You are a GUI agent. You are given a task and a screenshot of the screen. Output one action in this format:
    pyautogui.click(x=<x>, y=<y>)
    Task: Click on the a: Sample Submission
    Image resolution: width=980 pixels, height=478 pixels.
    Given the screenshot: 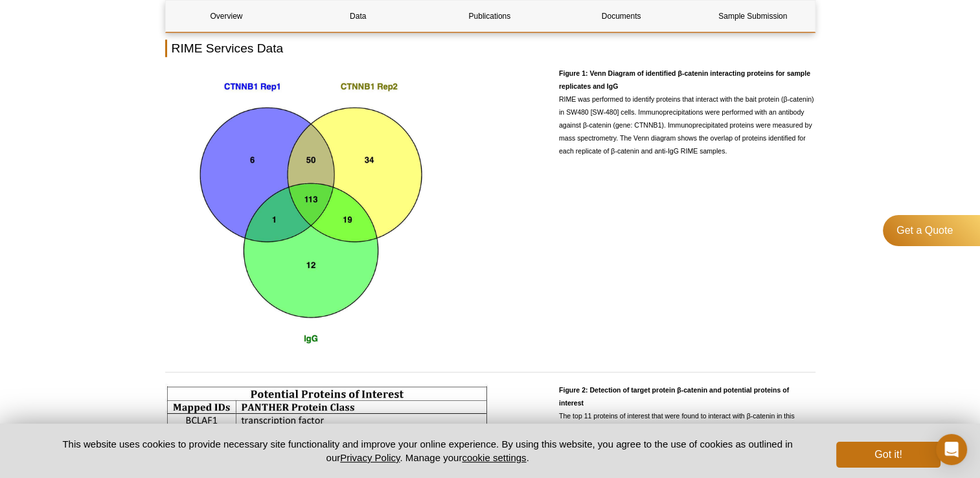 What is the action you would take?
    pyautogui.click(x=752, y=16)
    